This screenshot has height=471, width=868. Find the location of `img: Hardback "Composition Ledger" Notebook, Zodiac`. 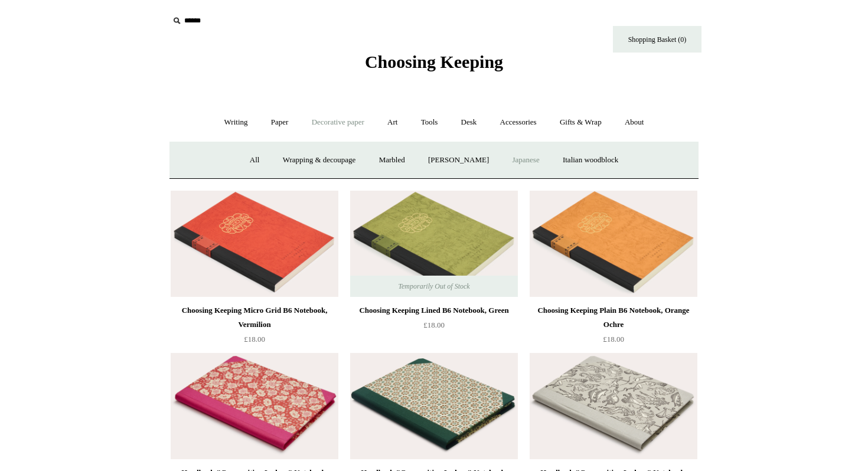

img: Hardback "Composition Ledger" Notebook, Zodiac is located at coordinates (614, 406).